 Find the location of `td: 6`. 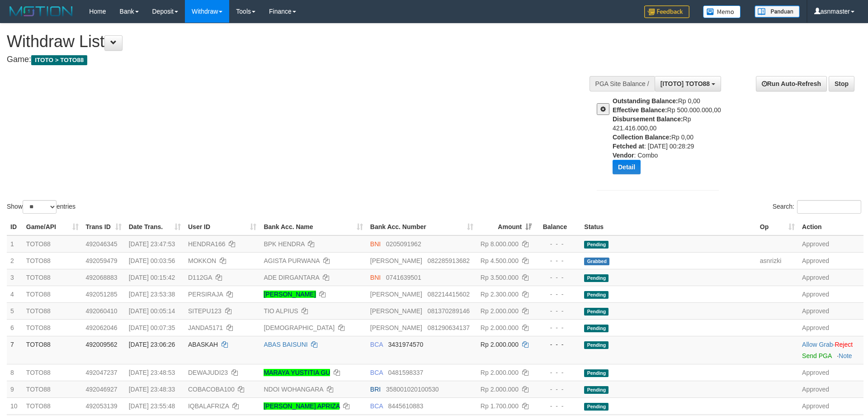

td: 6 is located at coordinates (14, 327).